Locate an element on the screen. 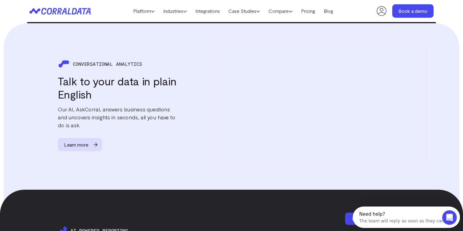 The width and height of the screenshot is (463, 231). a: Compare is located at coordinates (281, 11).